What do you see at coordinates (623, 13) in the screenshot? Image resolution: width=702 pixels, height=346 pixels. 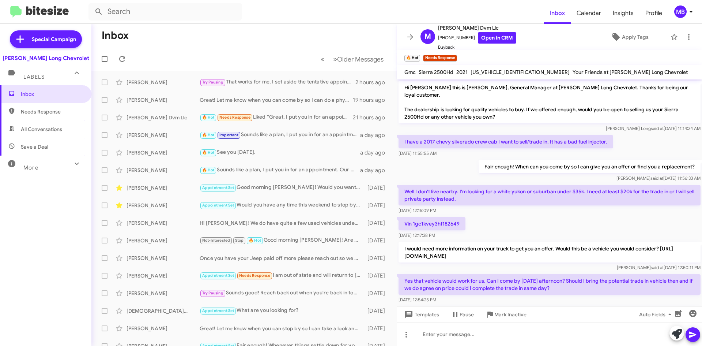 I see `a: Insights` at bounding box center [623, 13].